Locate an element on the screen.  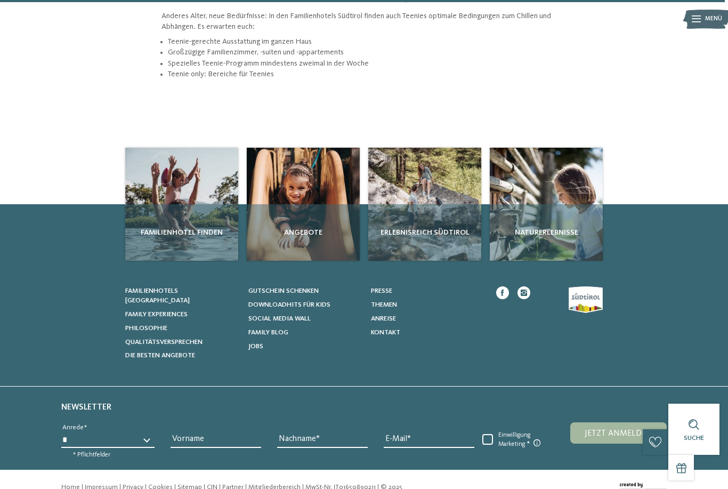
span: Family Blog is located at coordinates (268, 332).